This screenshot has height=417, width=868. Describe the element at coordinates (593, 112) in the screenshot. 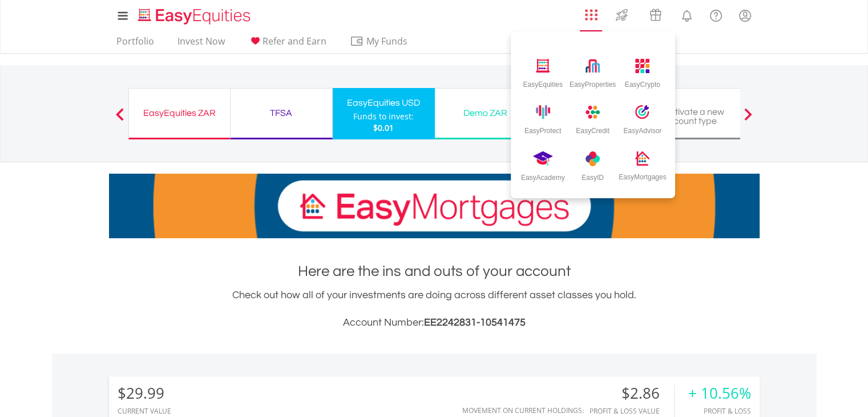

I see `img: easy-credit-icon` at that location.